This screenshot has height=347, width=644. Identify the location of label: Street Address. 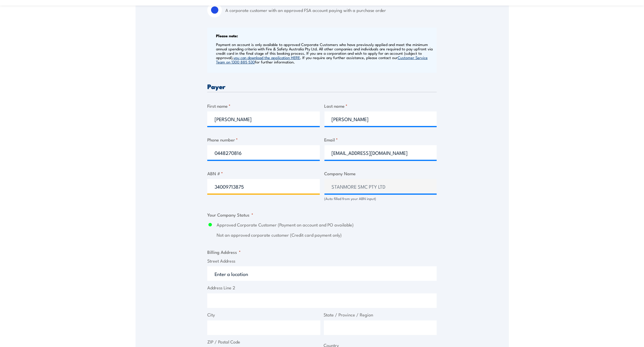
(322, 261).